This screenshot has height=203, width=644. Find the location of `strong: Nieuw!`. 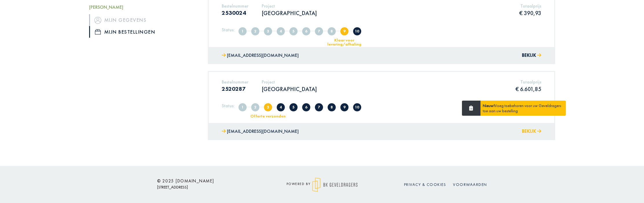

strong: Nieuw! is located at coordinates (489, 105).